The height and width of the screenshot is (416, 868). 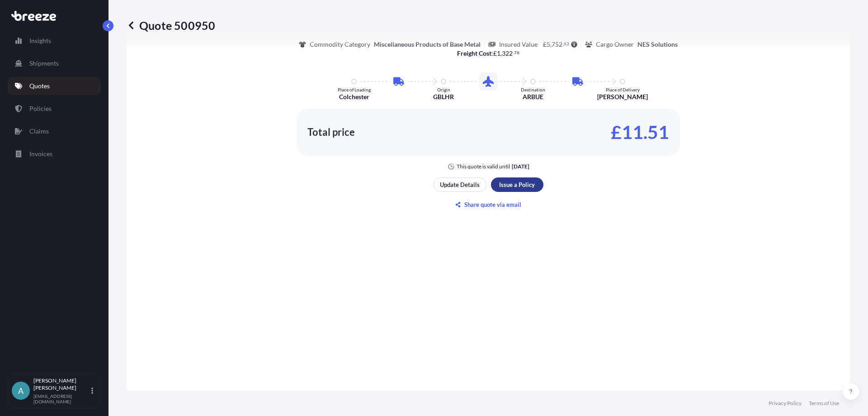 What do you see at coordinates (508, 53) in the screenshot?
I see `span: 322` at bounding box center [508, 53].